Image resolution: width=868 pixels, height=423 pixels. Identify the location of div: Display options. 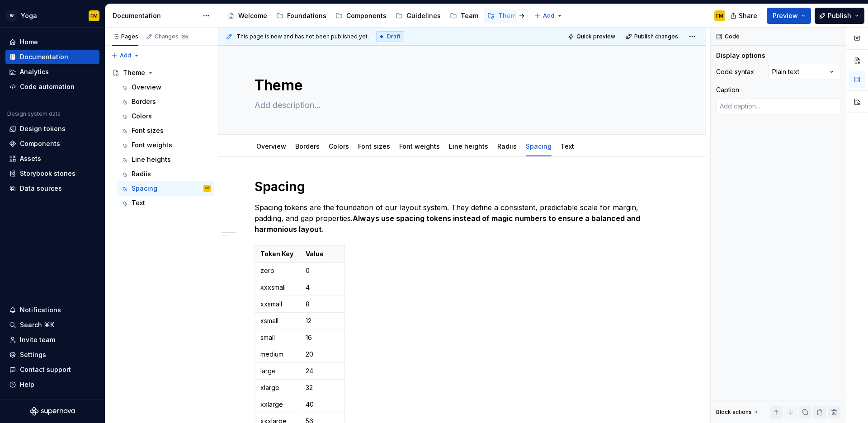
(741, 56).